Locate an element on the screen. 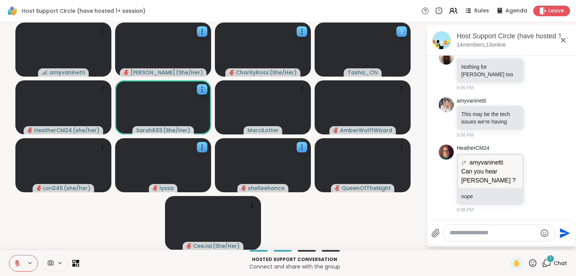 The image size is (576, 276). p: Connect and share with the group is located at coordinates (294, 266).